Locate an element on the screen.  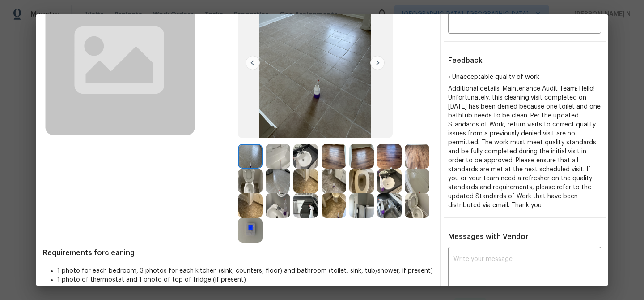
span: Requirements for cleaning is located at coordinates (238, 252).